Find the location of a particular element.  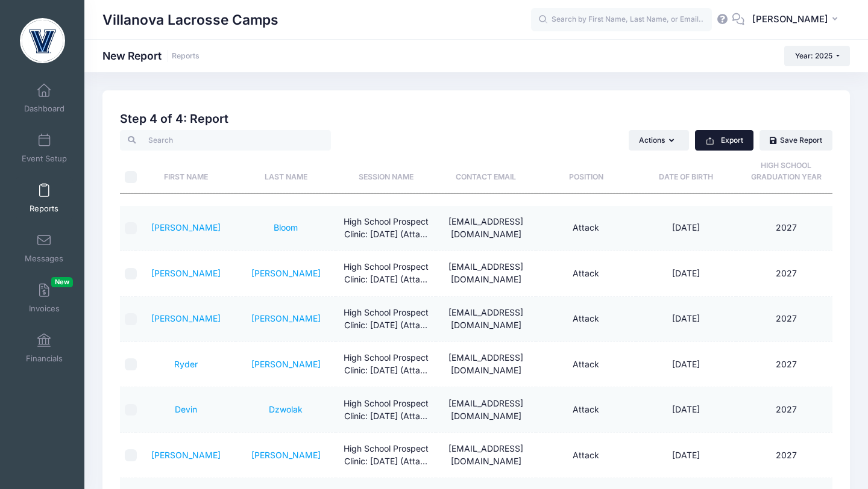

span: Reports is located at coordinates (44, 209).